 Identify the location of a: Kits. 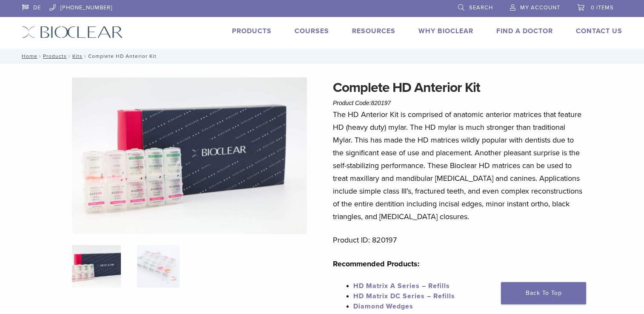
(78, 56).